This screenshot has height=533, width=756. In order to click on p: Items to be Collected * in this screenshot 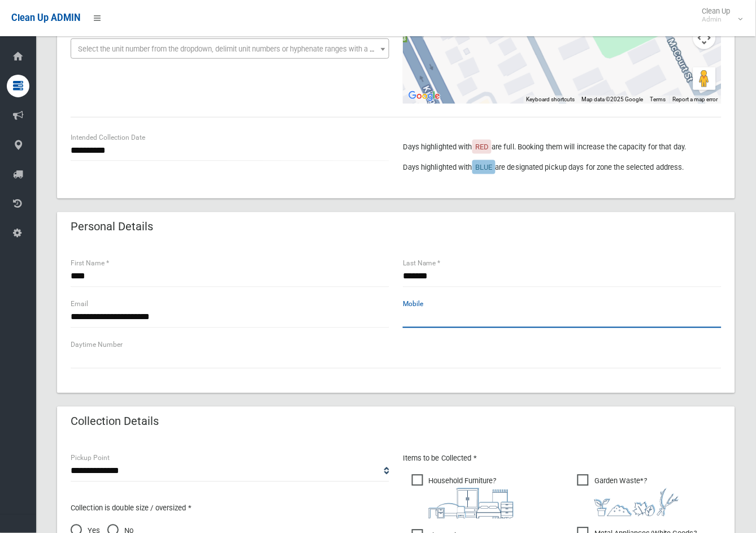, I will do `click(562, 458)`.